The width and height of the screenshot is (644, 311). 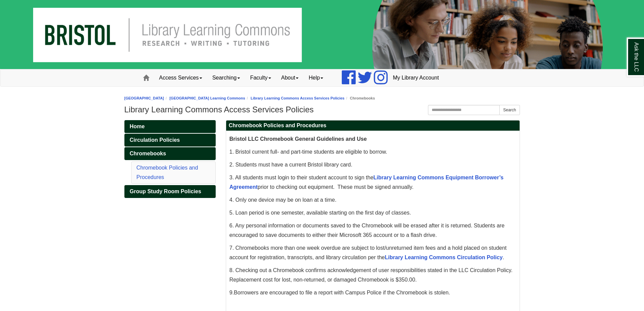 I want to click on a: Searching, so click(x=226, y=78).